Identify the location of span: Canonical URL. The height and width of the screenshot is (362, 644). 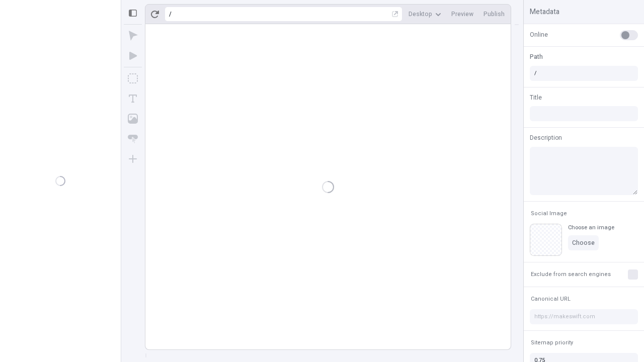
(550, 299).